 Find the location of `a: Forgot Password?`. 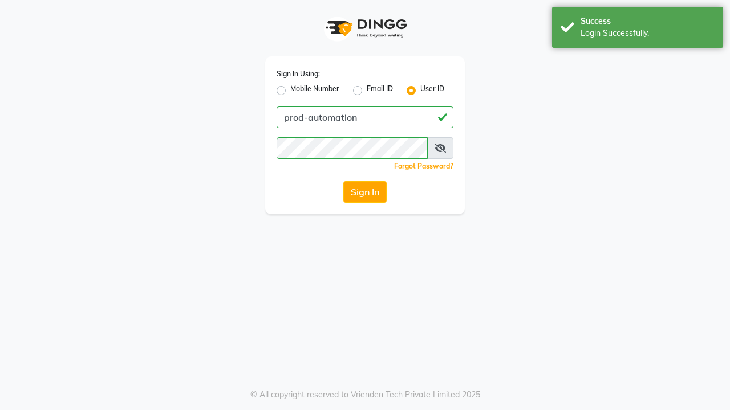

a: Forgot Password? is located at coordinates (423, 166).